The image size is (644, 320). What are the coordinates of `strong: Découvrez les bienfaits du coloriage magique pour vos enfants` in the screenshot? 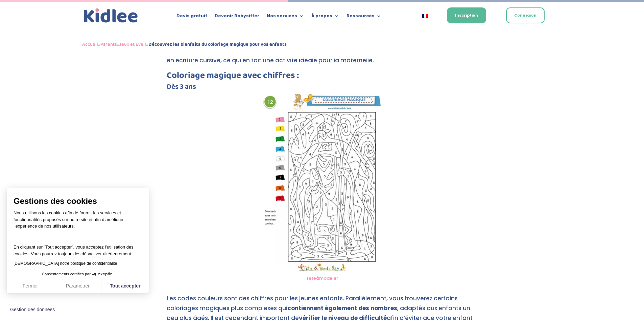 It's located at (218, 44).